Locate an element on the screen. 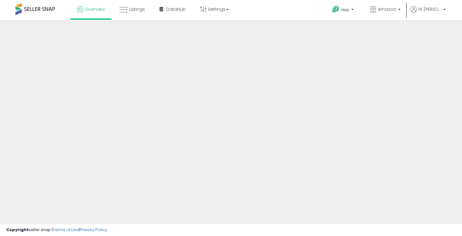  span: Listings is located at coordinates (137, 9).